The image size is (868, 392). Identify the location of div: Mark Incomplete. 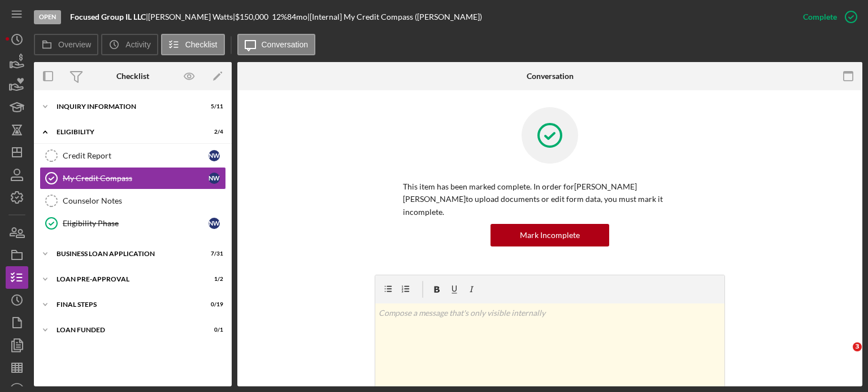
(549, 235).